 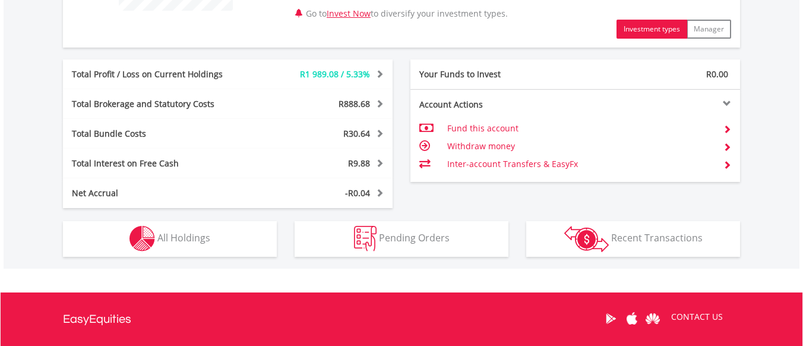 I want to click on a: Invest Now, so click(x=349, y=13).